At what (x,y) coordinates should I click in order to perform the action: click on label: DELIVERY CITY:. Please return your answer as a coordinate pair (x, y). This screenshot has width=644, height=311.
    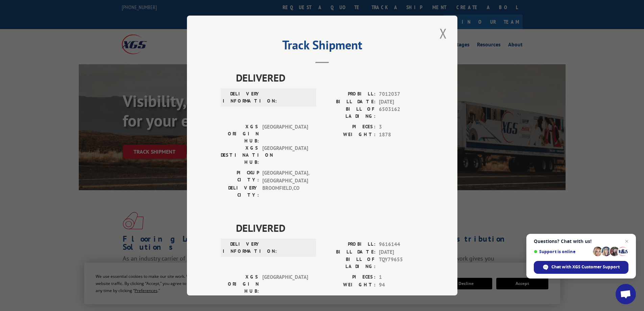
    Looking at the image, I should click on (240, 191).